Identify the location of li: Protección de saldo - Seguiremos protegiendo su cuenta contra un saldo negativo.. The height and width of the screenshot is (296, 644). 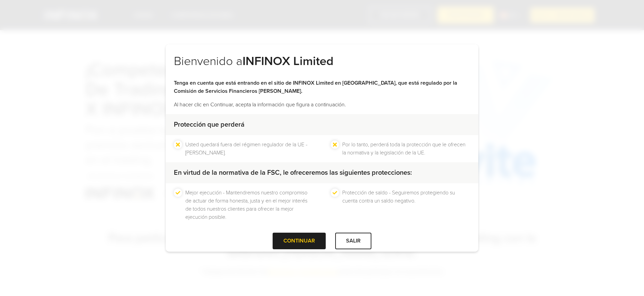
(406, 205).